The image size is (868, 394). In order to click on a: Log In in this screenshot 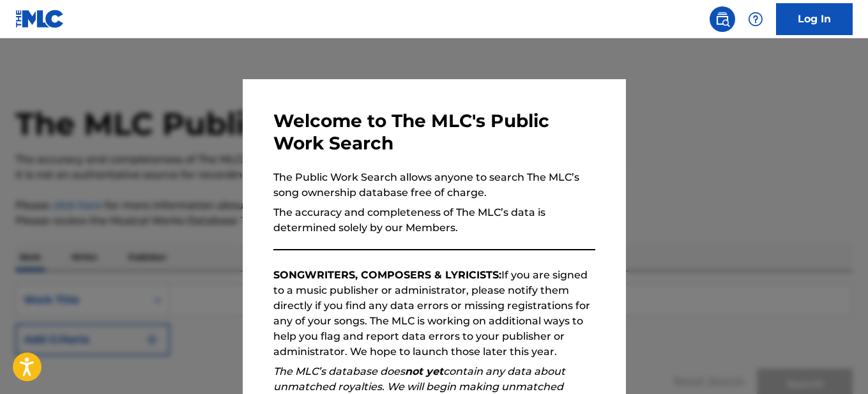, I will do `click(814, 19)`.